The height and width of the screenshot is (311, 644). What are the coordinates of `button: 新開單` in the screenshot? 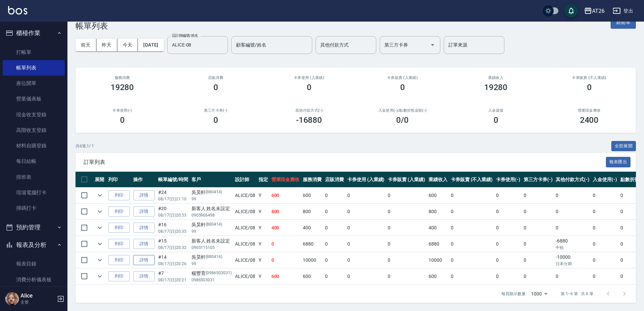 It's located at (623, 23).